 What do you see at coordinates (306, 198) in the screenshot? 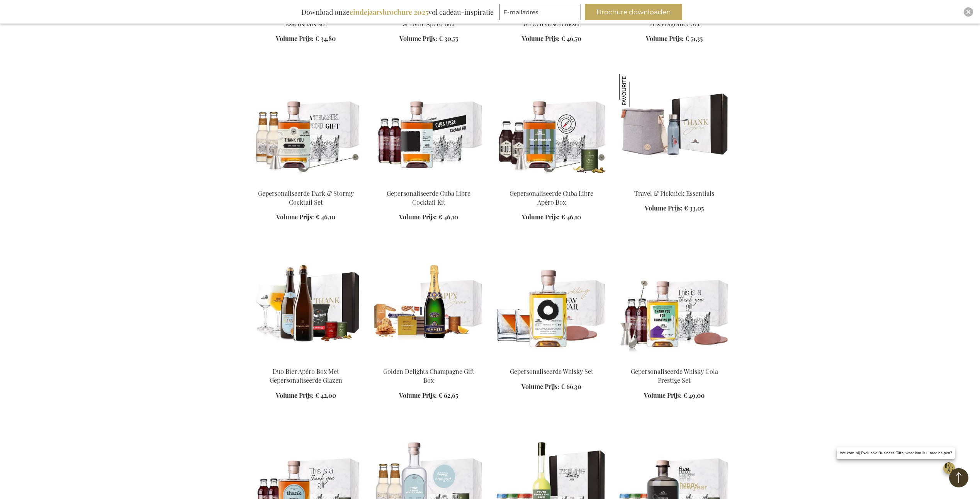
I see `a: Gepersonaliseerde Dark & Stormy Cocktail Set` at bounding box center [306, 198].